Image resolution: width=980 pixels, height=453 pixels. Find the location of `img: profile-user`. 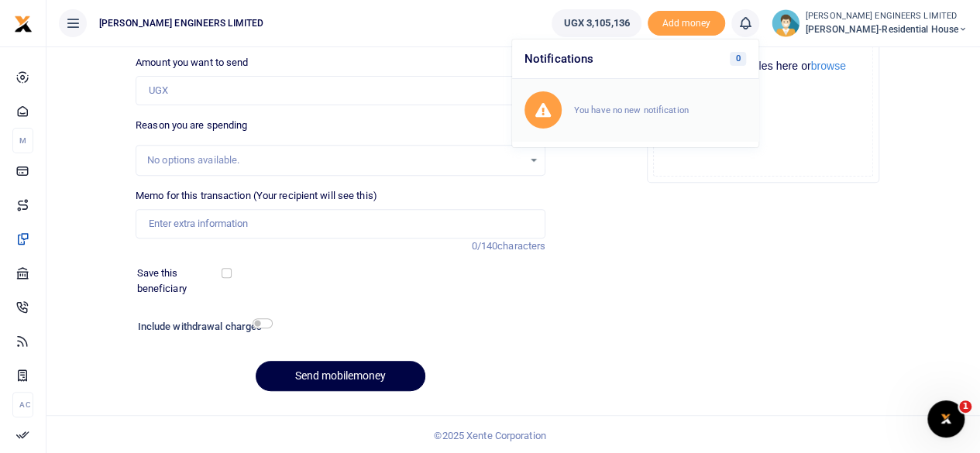

img: profile-user is located at coordinates (786, 23).